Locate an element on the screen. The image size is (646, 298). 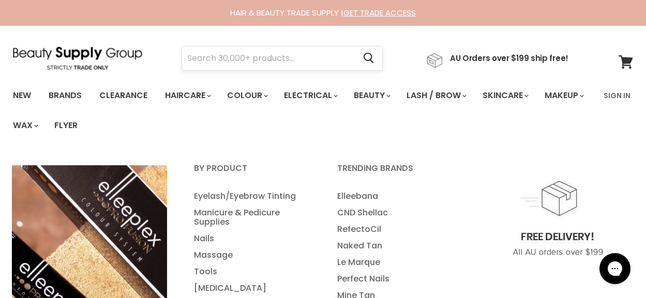
a: Tools is located at coordinates (251, 272).